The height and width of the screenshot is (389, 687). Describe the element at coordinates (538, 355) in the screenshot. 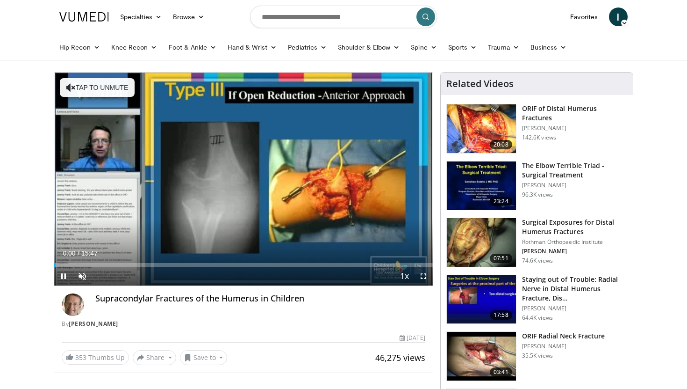

I see `p: 35.5K views` at that location.